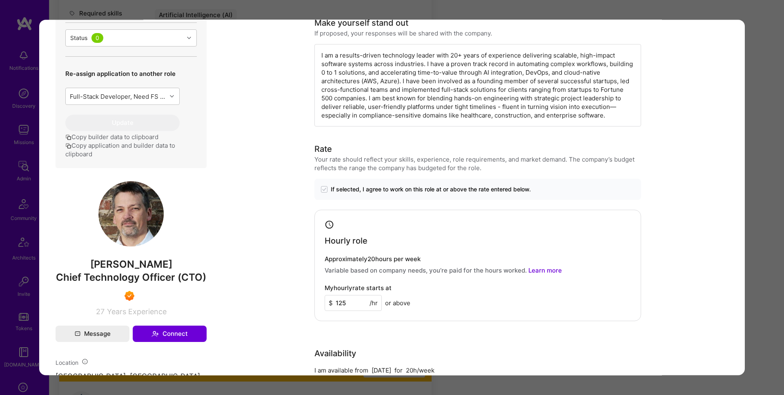 Image resolution: width=784 pixels, height=395 pixels. What do you see at coordinates (335, 354) in the screenshot?
I see `div: Availability` at bounding box center [335, 354].